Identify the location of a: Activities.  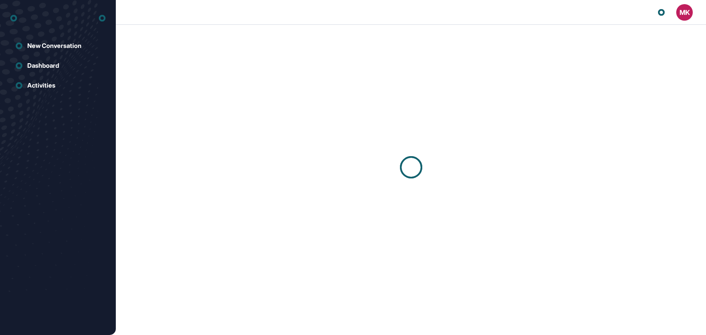
(58, 86).